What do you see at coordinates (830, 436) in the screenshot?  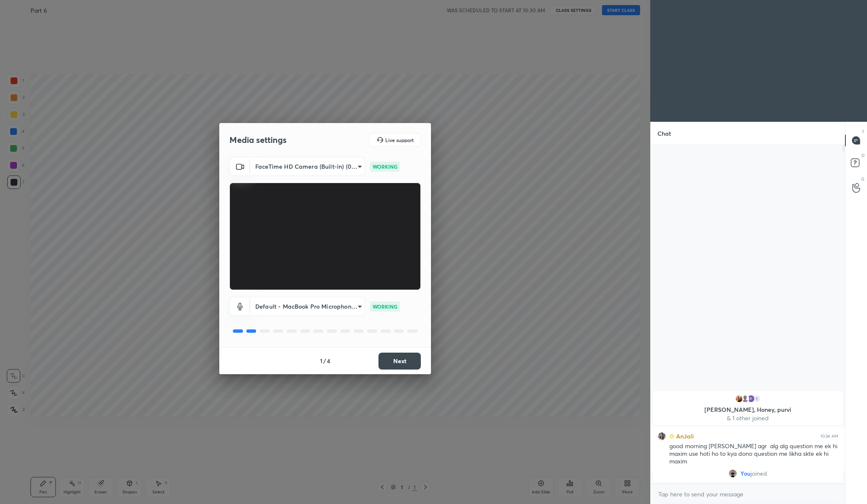 I see `div: 10:34 AM` at bounding box center [830, 436].